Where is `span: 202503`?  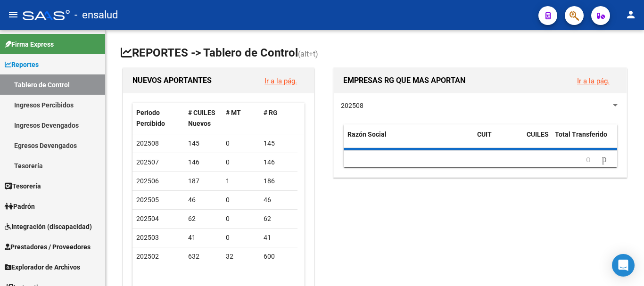
span: 202503 is located at coordinates (148, 237).